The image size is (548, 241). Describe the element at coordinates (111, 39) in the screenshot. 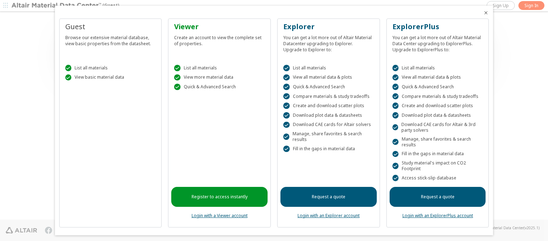

I see `div: Browse our extensive material database, view basic properties from the datasheet.` at that location.